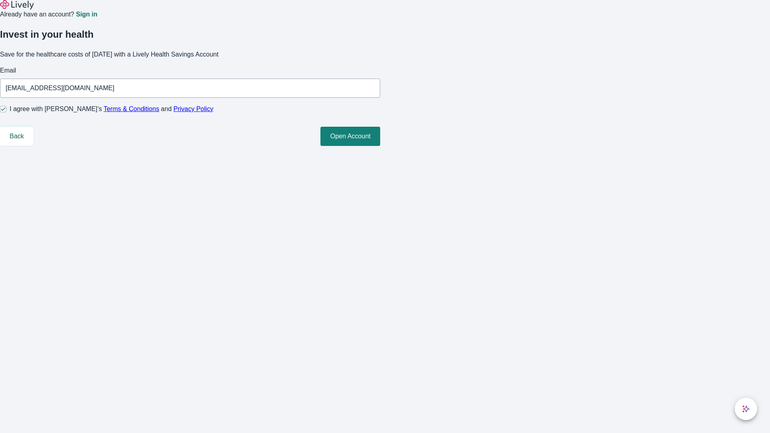 The height and width of the screenshot is (433, 770). Describe the element at coordinates (86, 14) in the screenshot. I see `a: Sign in` at that location.